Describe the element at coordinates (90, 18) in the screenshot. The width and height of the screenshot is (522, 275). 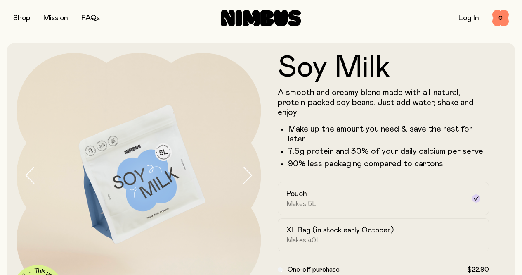
I see `a: FAQs` at that location.